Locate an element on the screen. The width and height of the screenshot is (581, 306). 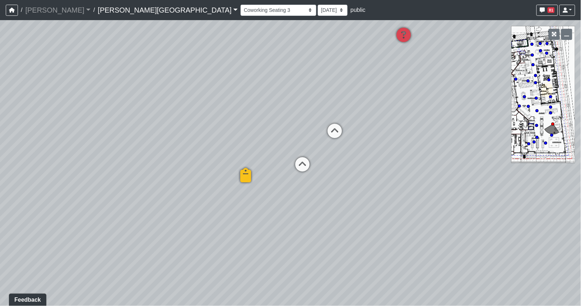
button: Feedback is located at coordinates (22, 8).